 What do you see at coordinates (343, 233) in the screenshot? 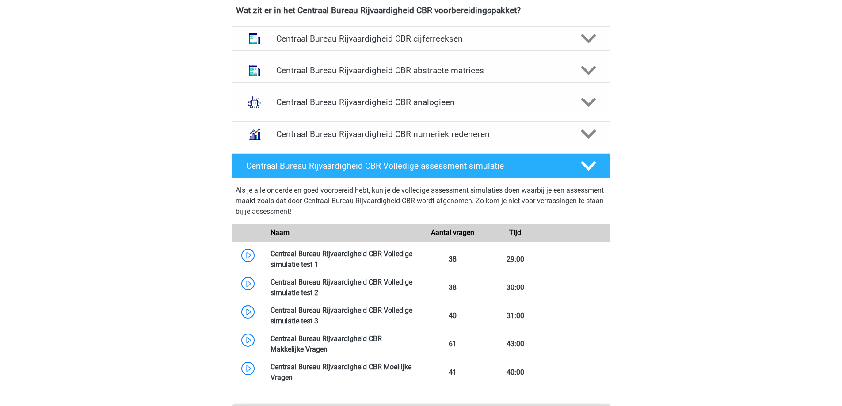
I see `div: Naam` at bounding box center [343, 233].